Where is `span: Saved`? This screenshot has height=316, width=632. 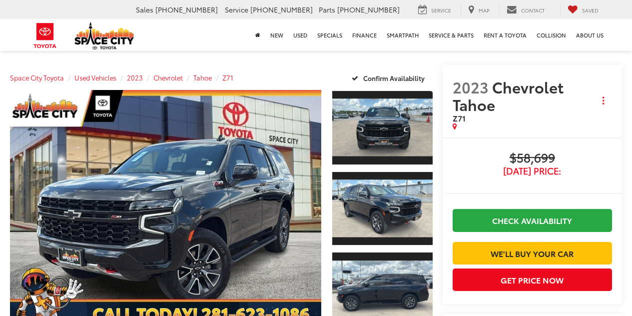
span: Saved is located at coordinates (590, 10).